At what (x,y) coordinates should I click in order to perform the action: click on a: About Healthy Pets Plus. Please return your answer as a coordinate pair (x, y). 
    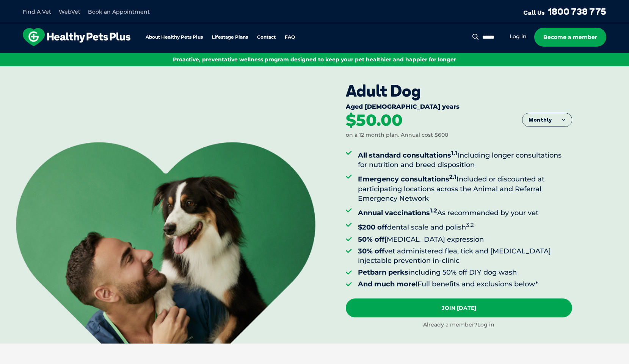
    Looking at the image, I should click on (174, 37).